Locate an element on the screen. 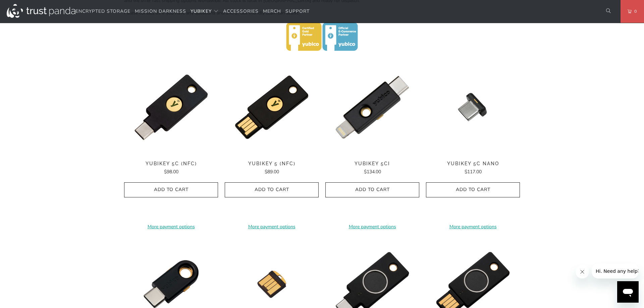 The height and width of the screenshot is (308, 644). a: YubiKey 5C (NFC) $98.00 is located at coordinates (171, 168).